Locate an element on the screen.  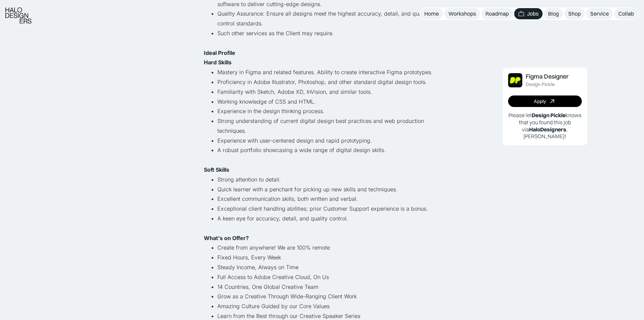
li: Quality Assurance: Ensure all designs meet the highest accuracy, detail, and quality control stan... is located at coordinates (329, 19).